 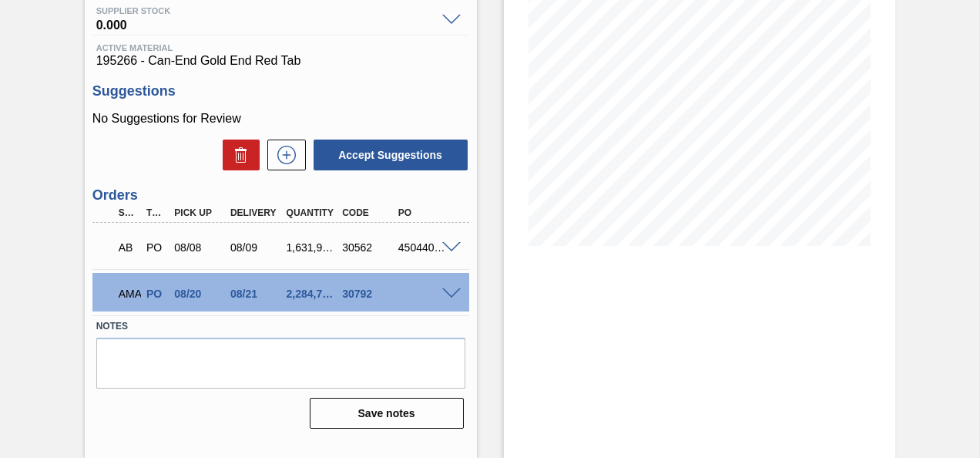 I want to click on div: Awaiting Manager Approval, so click(x=128, y=294).